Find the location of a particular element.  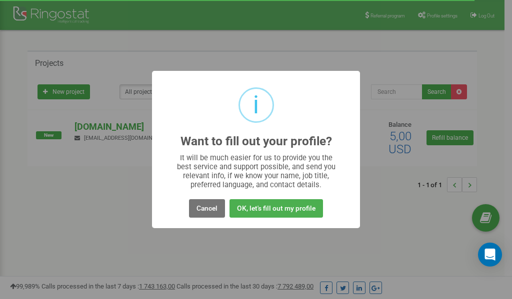

div: i is located at coordinates (256, 105).